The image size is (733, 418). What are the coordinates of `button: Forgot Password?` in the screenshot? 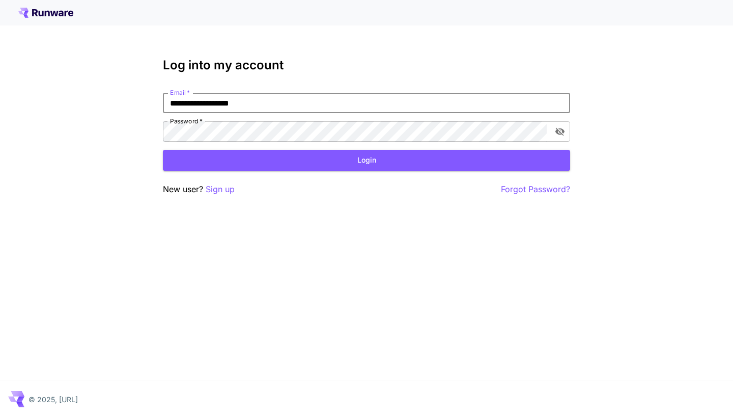 It's located at (536, 189).